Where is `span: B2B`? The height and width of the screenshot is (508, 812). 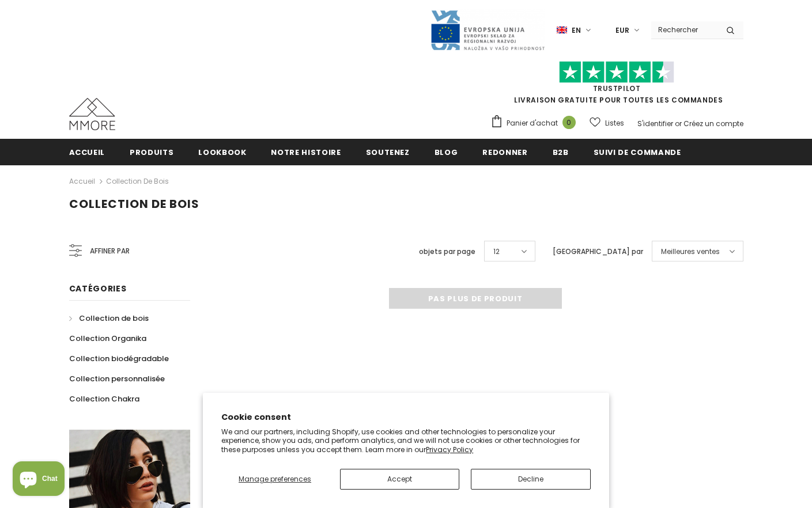 span: B2B is located at coordinates (561, 152).